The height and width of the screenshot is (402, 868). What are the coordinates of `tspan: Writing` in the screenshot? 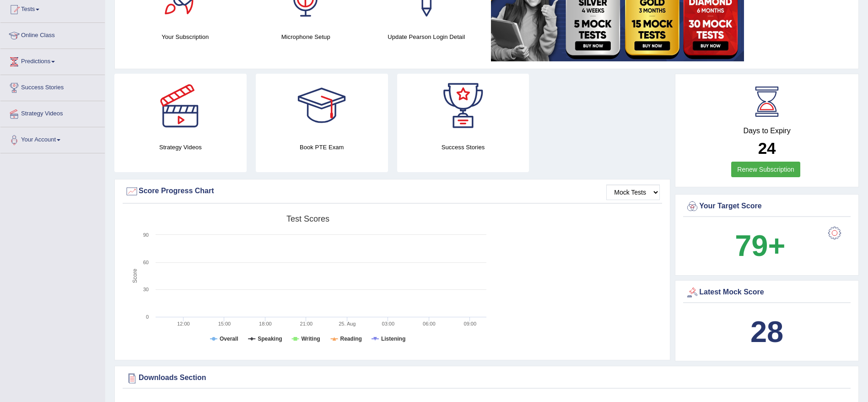 It's located at (310, 338).